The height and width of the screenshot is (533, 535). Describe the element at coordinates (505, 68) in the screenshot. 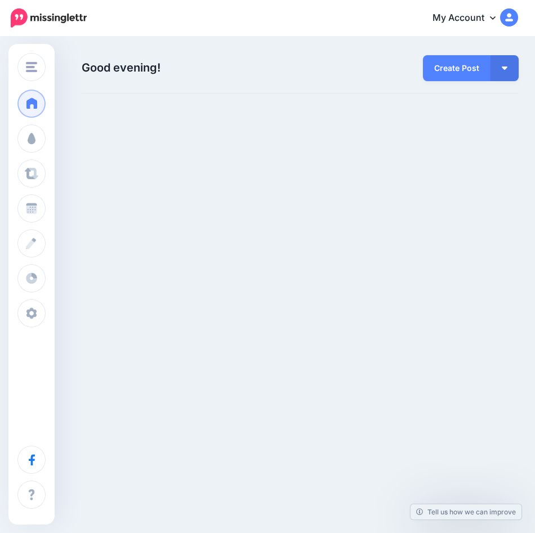

I see `img: arrow-down-white.png` at that location.